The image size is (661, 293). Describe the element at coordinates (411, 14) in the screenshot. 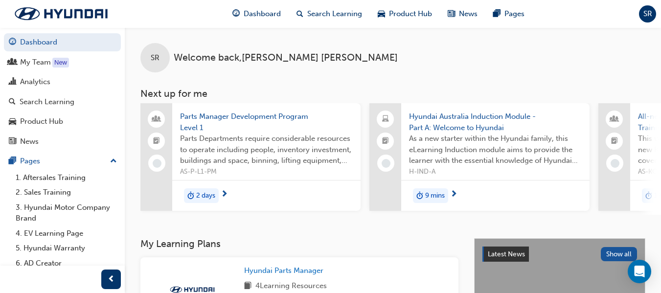

I see `span: Product Hub` at that location.